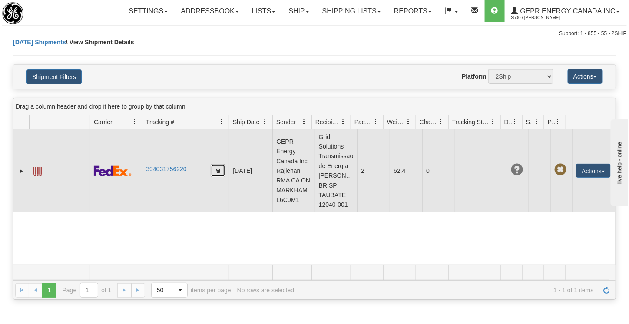 This screenshot has height=324, width=629. I want to click on a: Shipment Issues filter column settings, so click(536, 122).